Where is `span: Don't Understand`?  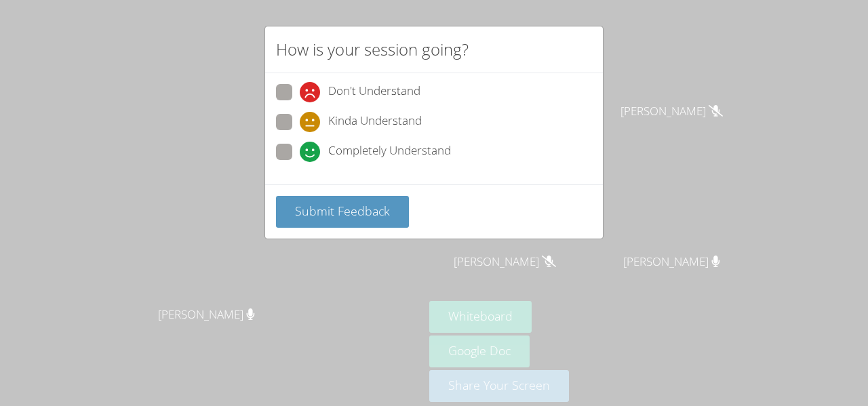 span: Don't Understand is located at coordinates (374, 92).